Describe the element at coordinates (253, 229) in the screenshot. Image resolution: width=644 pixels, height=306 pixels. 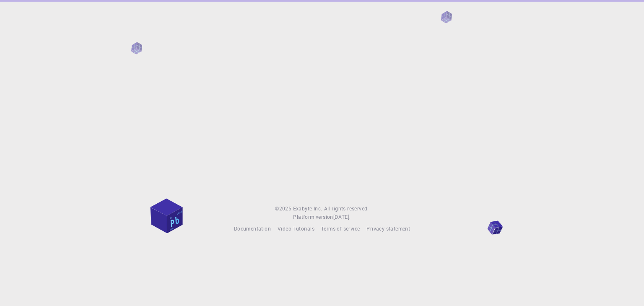
I see `a: Documentation` at that location.